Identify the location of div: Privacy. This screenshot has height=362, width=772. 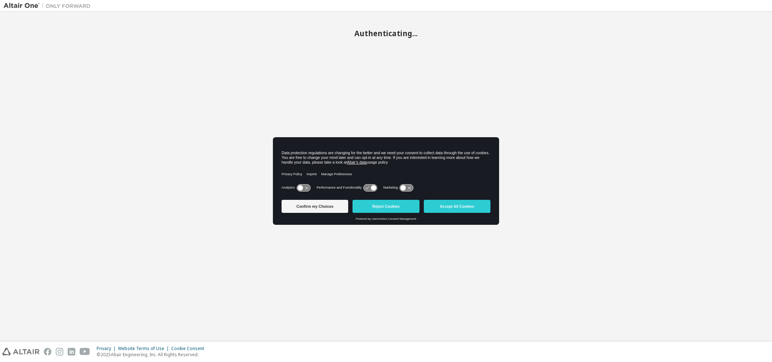
(107, 349).